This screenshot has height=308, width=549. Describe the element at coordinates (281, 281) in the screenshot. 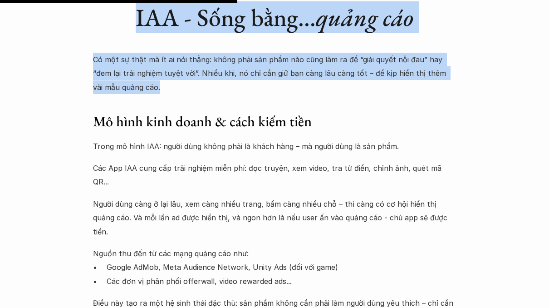

I see `p: Các đơn vị phân phối offerwall, video rewarded ads...` at that location.